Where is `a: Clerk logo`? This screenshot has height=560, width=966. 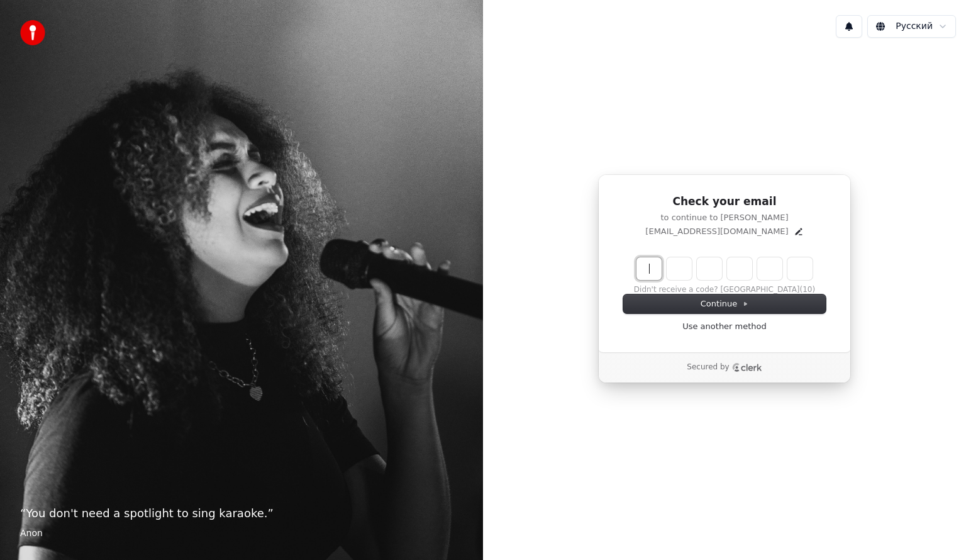
a: Clerk logo is located at coordinates (748, 367).